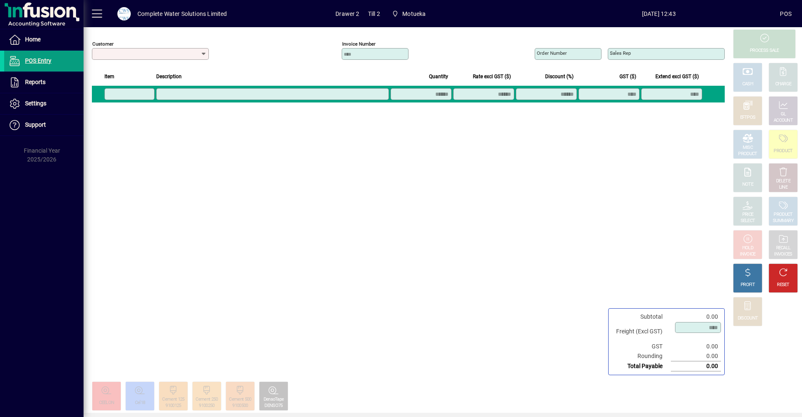 The height and width of the screenshot is (417, 802). Describe the element at coordinates (273, 405) in the screenshot. I see `div: DENSO75` at that location.